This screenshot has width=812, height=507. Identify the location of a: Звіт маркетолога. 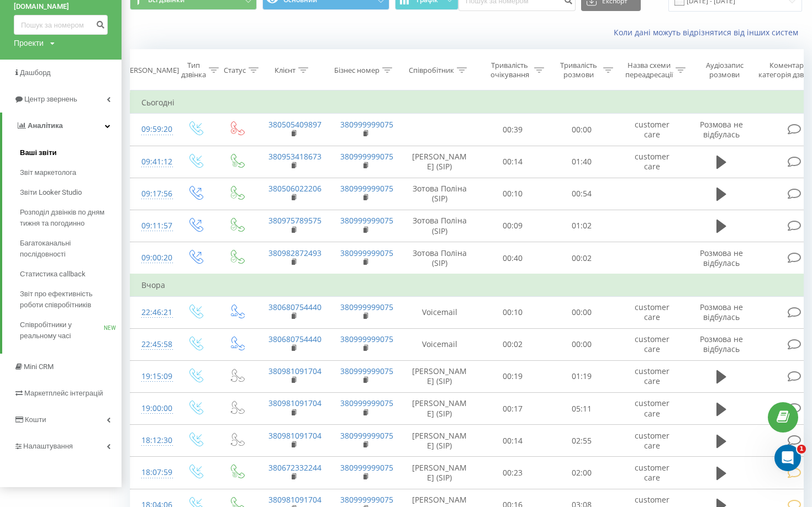
(71, 172).